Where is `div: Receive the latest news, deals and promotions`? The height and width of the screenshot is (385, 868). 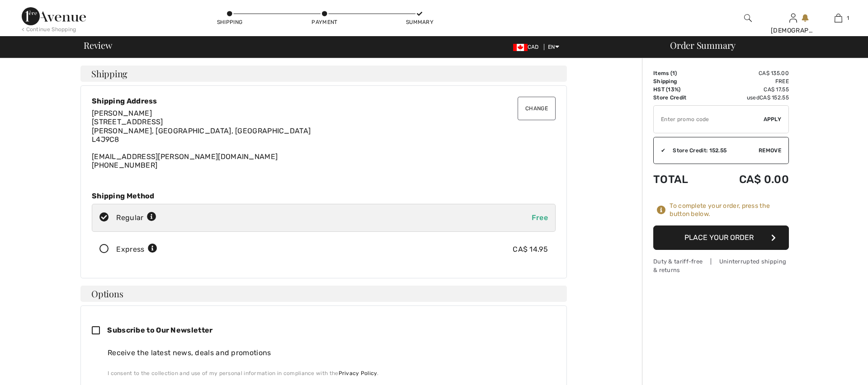
div: Receive the latest news, deals and promotions is located at coordinates (328, 353).